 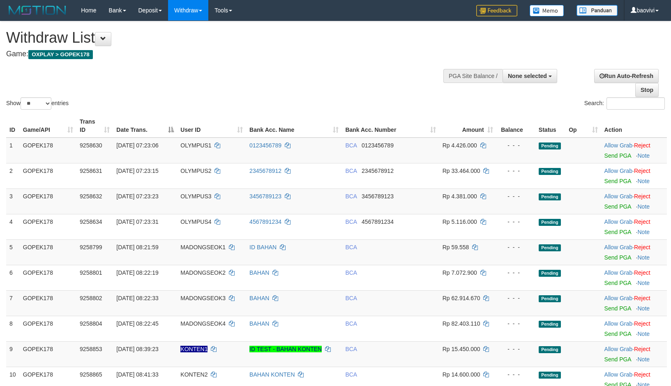 What do you see at coordinates (91, 222) in the screenshot?
I see `span: 9258634` at bounding box center [91, 222].